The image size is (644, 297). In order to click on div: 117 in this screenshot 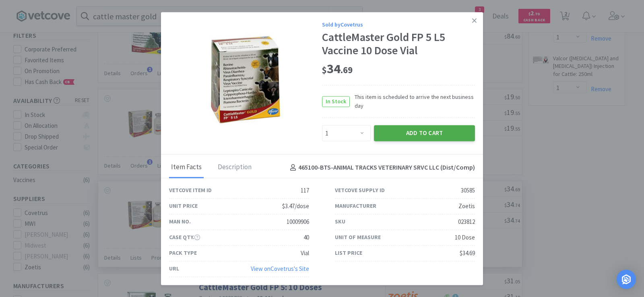, I will do `click(305, 190)`.